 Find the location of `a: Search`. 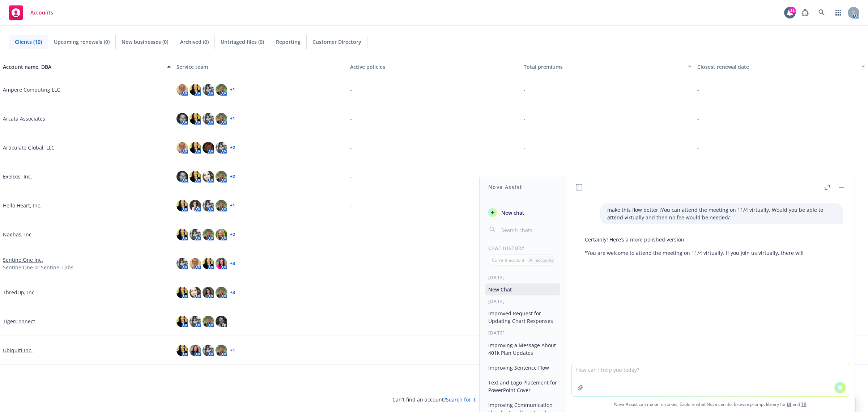

a: Search is located at coordinates (822, 13).